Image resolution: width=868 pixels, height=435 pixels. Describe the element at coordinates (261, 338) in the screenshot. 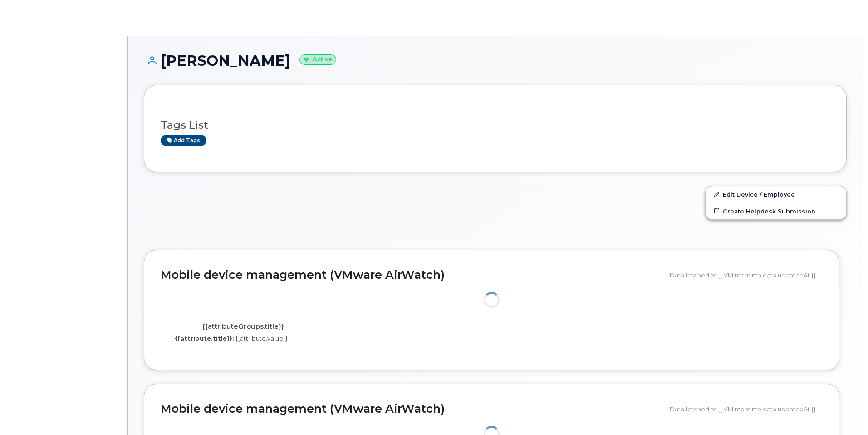

I see `span: {{attribute.value}}` at that location.